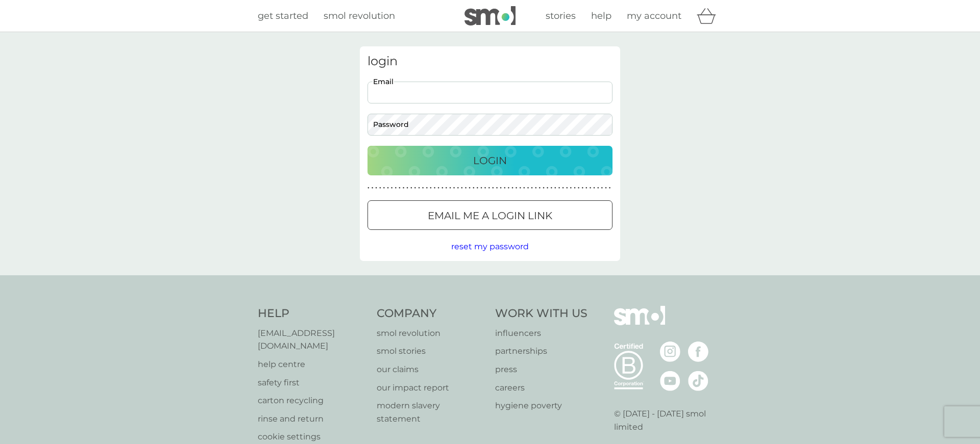 The height and width of the screenshot is (444, 980). What do you see at coordinates (312, 420) in the screenshot?
I see `a: rinse and return` at bounding box center [312, 420].